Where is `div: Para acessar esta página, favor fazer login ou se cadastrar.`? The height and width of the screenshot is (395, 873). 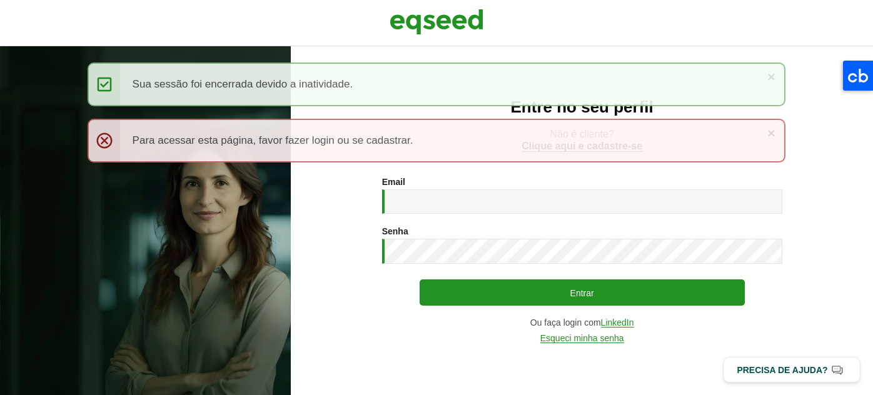
div: Para acessar esta página, favor fazer login ou se cadastrar. is located at coordinates (437, 141).